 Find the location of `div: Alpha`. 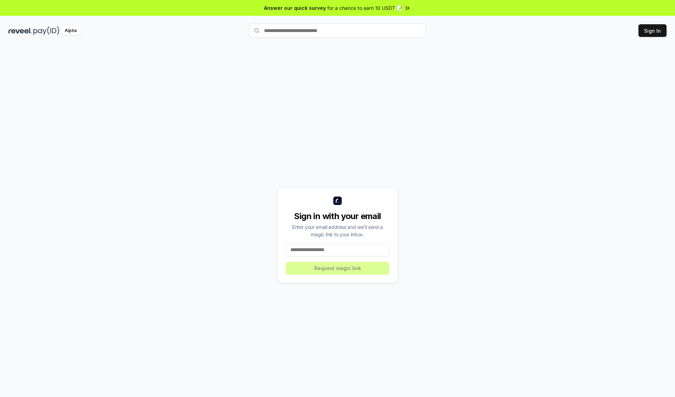

div: Alpha is located at coordinates (71, 31).